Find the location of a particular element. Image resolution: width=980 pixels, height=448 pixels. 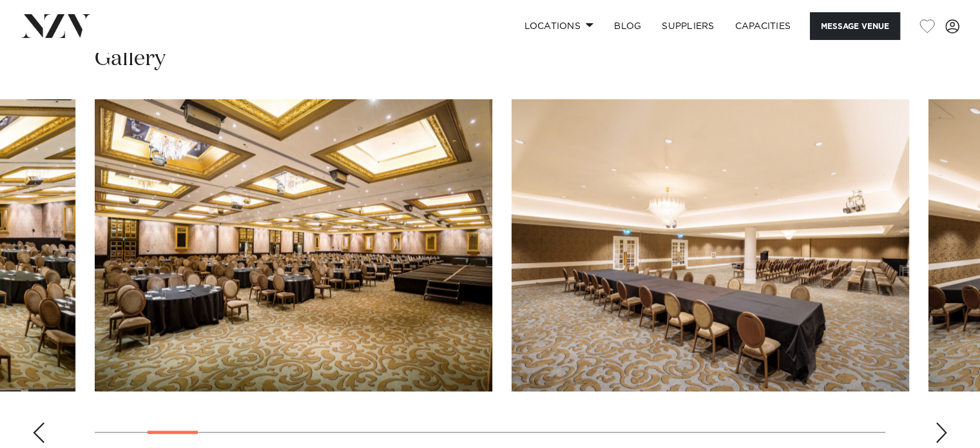

swiper-slide: 4 / 30 is located at coordinates (709, 245).